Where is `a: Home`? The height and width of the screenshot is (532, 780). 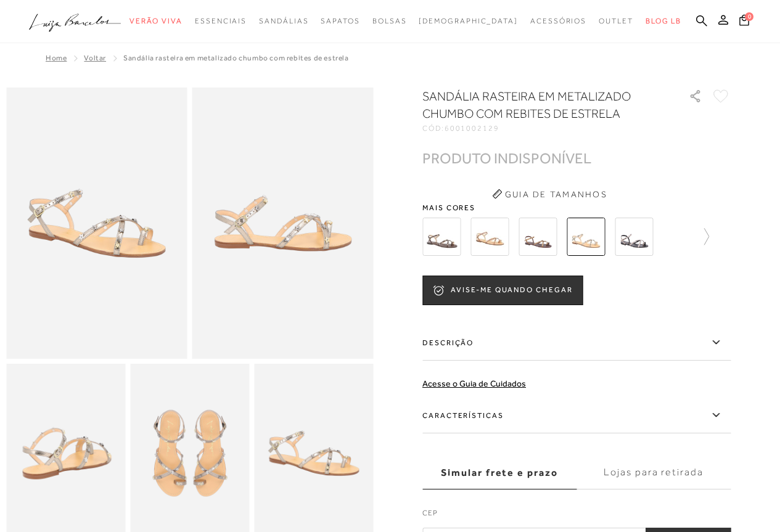
a: Home is located at coordinates (56, 58).